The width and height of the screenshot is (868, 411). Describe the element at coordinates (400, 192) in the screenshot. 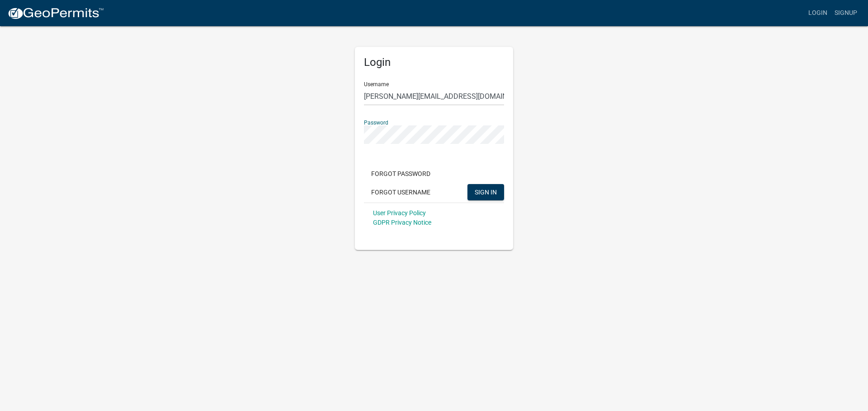

I see `button: Forgot Username` at that location.